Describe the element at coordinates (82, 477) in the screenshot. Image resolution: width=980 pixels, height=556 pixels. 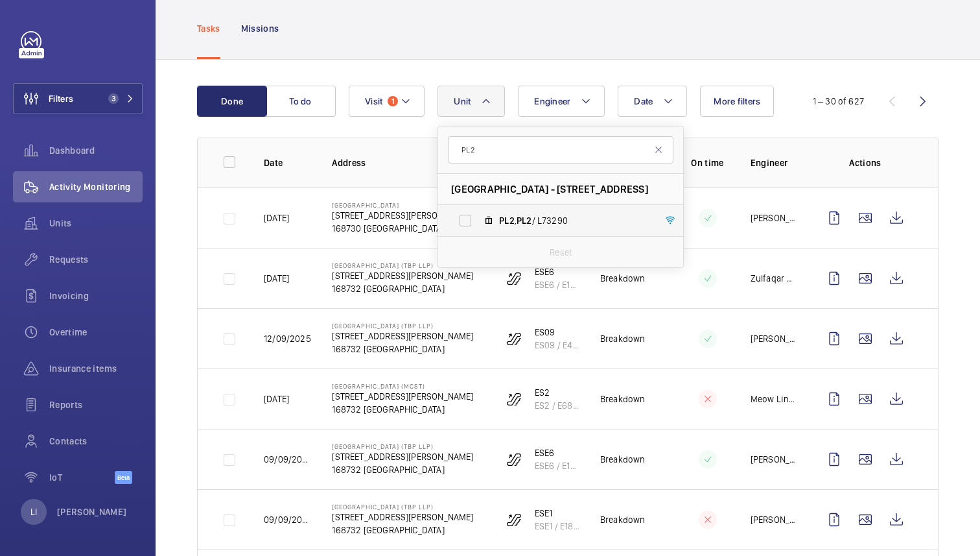
I see `span: IoT` at that location.